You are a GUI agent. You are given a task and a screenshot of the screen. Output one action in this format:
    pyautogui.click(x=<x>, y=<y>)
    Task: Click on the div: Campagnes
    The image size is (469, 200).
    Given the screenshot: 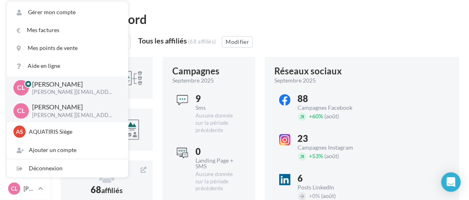 What is the action you would take?
    pyautogui.click(x=196, y=71)
    